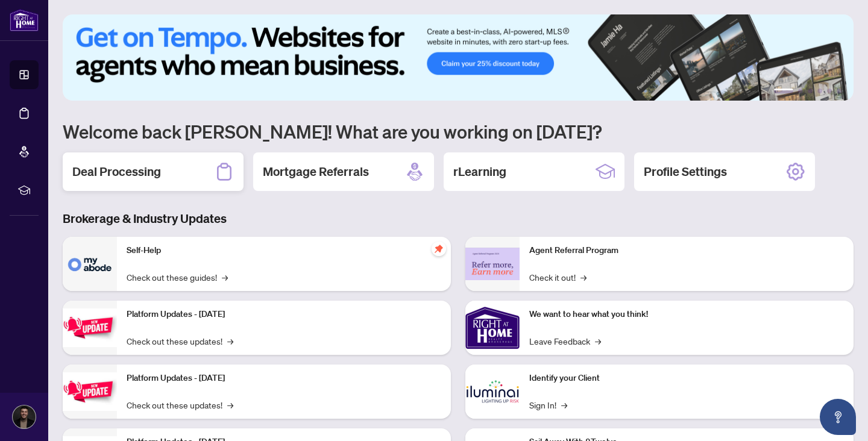 The image size is (868, 441). Describe the element at coordinates (177, 277) in the screenshot. I see `a: Check out these guides!→` at that location.